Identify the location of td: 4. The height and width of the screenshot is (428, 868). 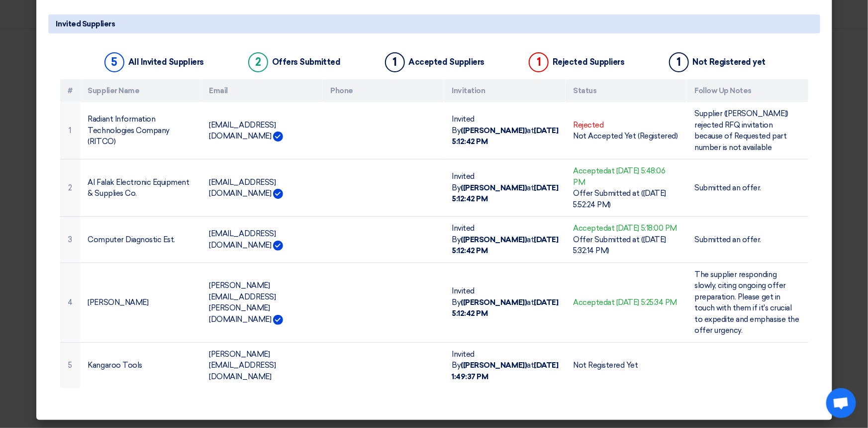
(70, 302).